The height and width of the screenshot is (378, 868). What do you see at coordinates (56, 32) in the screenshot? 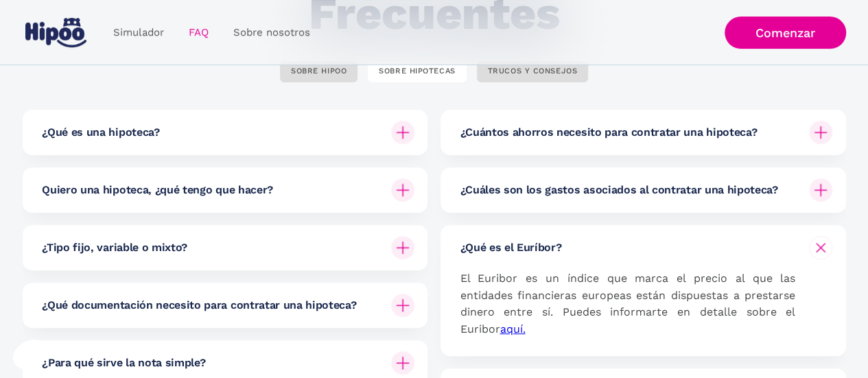
I see `a: home` at bounding box center [56, 32].